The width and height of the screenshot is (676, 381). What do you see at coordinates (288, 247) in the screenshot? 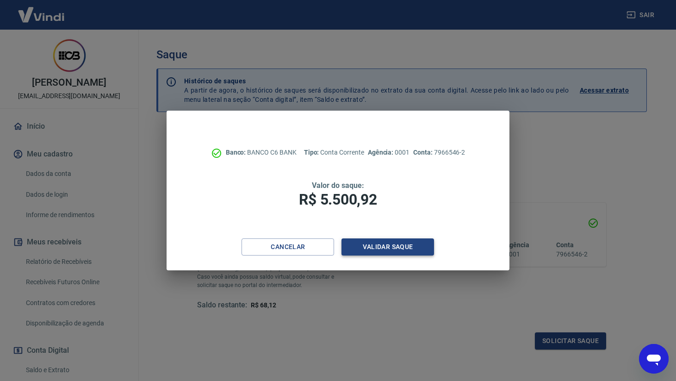
I see `button: Cancelar` at bounding box center [288, 247].